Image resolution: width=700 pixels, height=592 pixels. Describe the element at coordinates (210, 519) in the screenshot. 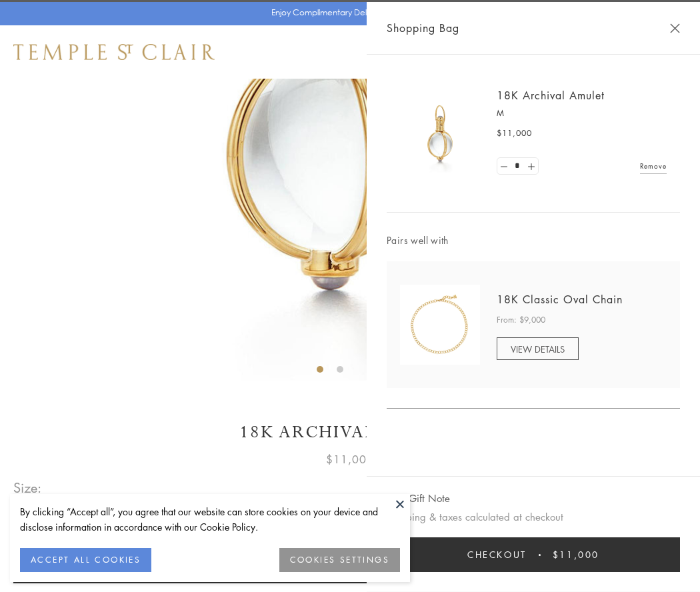

I see `div: By clicking “Accept all”, you agree that our website can store cookies on your device and disclos...` at that location.